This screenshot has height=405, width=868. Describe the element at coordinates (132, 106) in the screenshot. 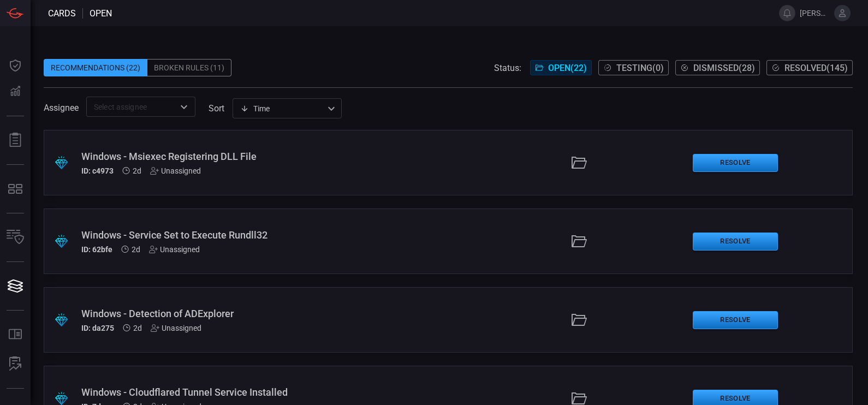

I see `input: Select assignee` at that location.